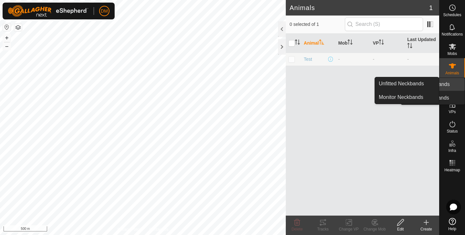  Describe the element at coordinates (7, 27) in the screenshot. I see `button: Reset Map` at that location.